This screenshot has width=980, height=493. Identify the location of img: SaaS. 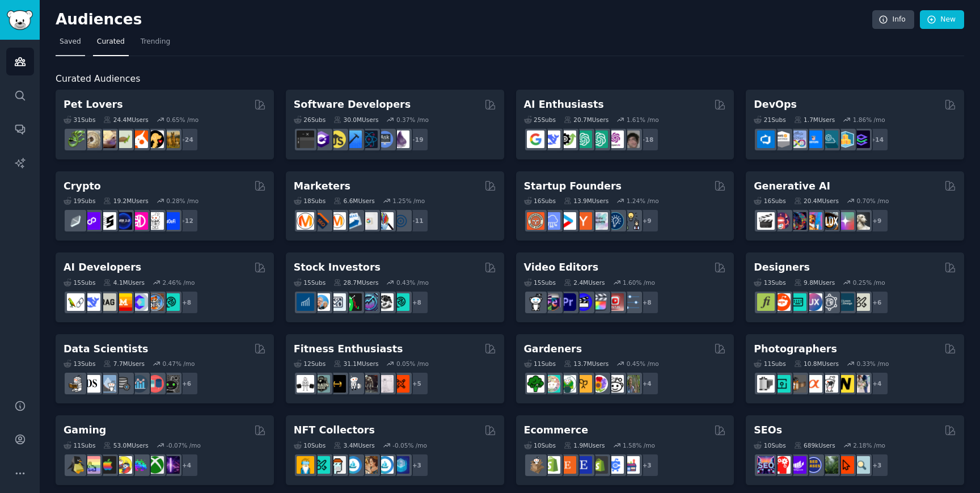
(551, 221).